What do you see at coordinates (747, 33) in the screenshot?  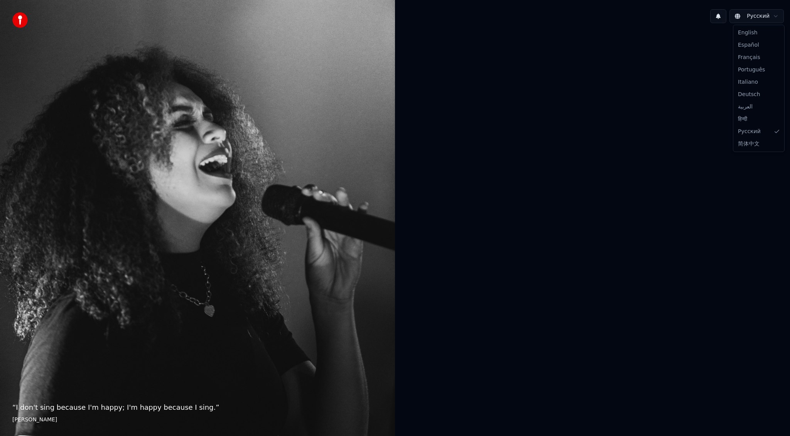 I see `span: English` at bounding box center [747, 33].